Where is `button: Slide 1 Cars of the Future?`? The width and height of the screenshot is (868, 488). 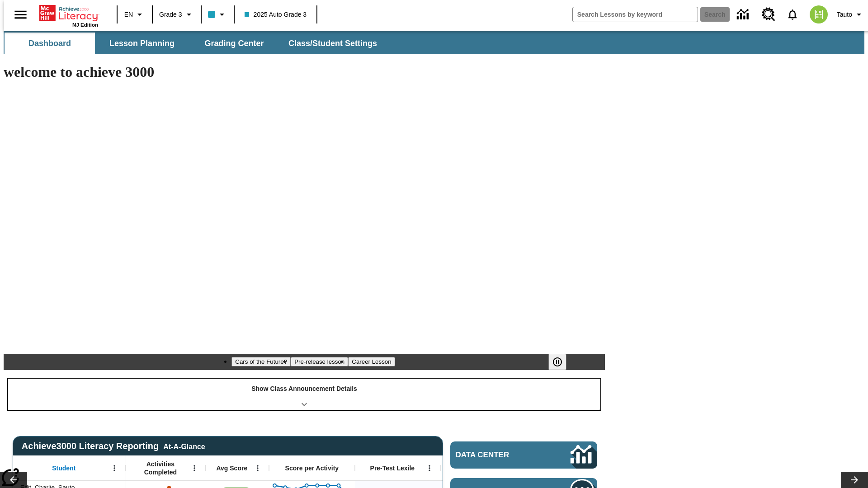
button: Slide 1 Cars of the Future? is located at coordinates (261, 362).